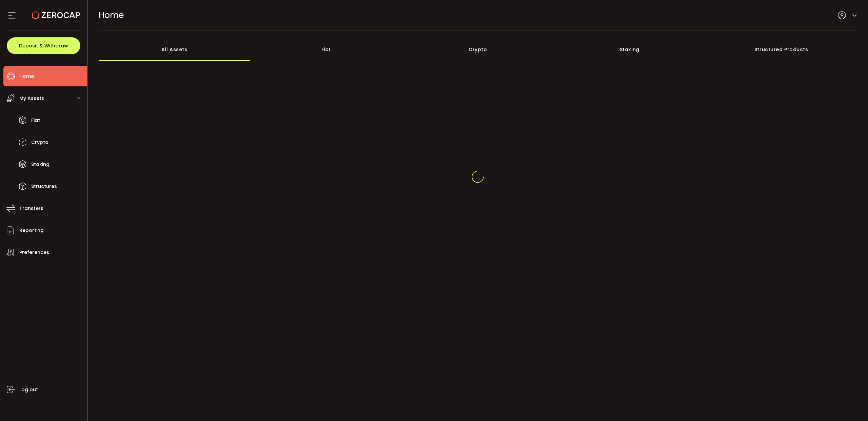 The width and height of the screenshot is (868, 421). What do you see at coordinates (478, 49) in the screenshot?
I see `div: Crypto` at bounding box center [478, 49].